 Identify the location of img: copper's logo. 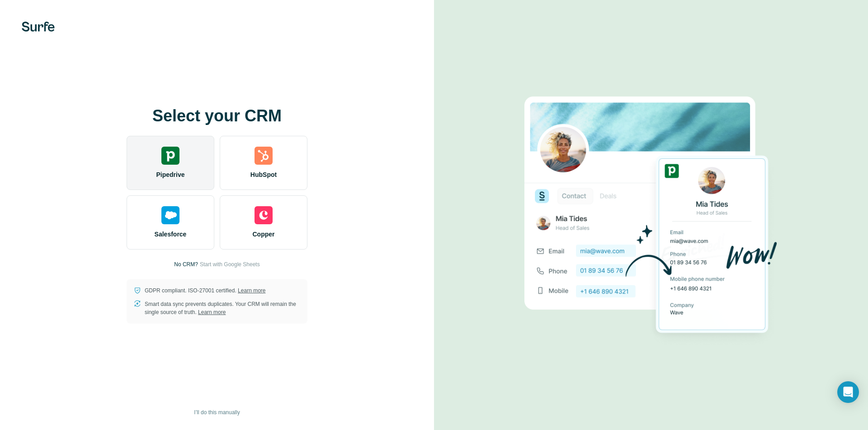
(264, 215).